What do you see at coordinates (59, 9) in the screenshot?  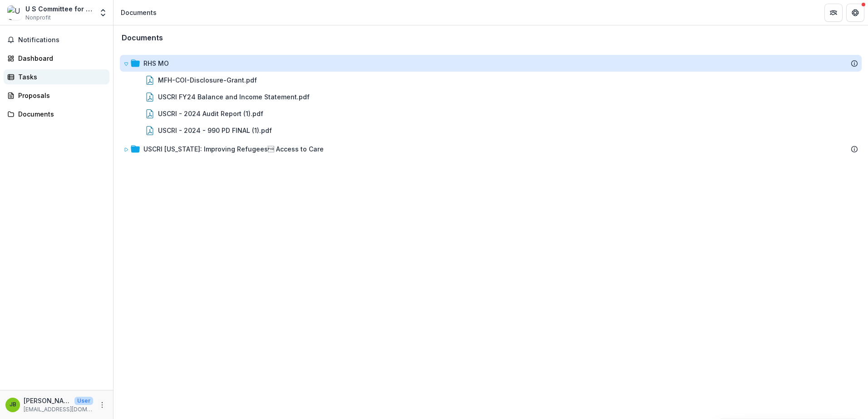 I see `div: U S Committee for Refugees and Immigrants Inc` at bounding box center [59, 9].